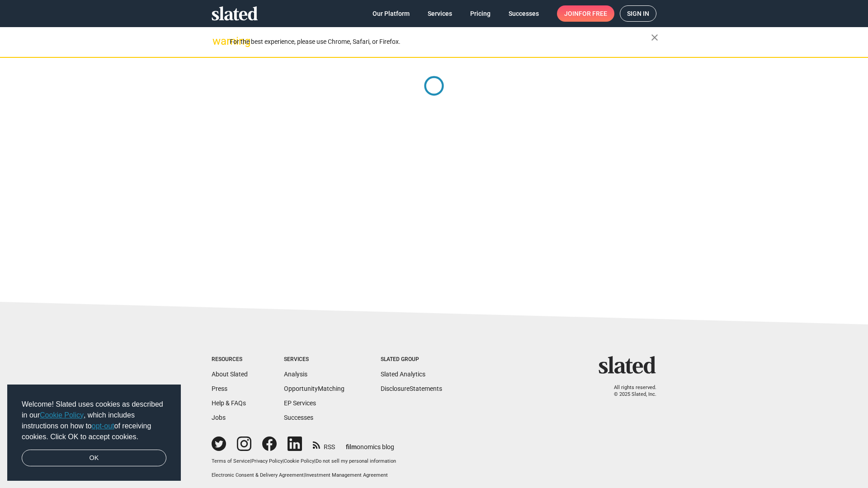  Describe the element at coordinates (593, 14) in the screenshot. I see `span: for free` at that location.